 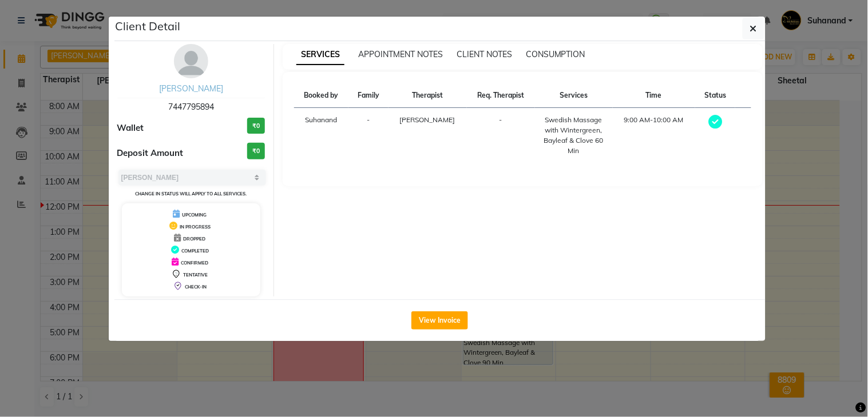 I want to click on span: Deposit Amount, so click(x=151, y=153).